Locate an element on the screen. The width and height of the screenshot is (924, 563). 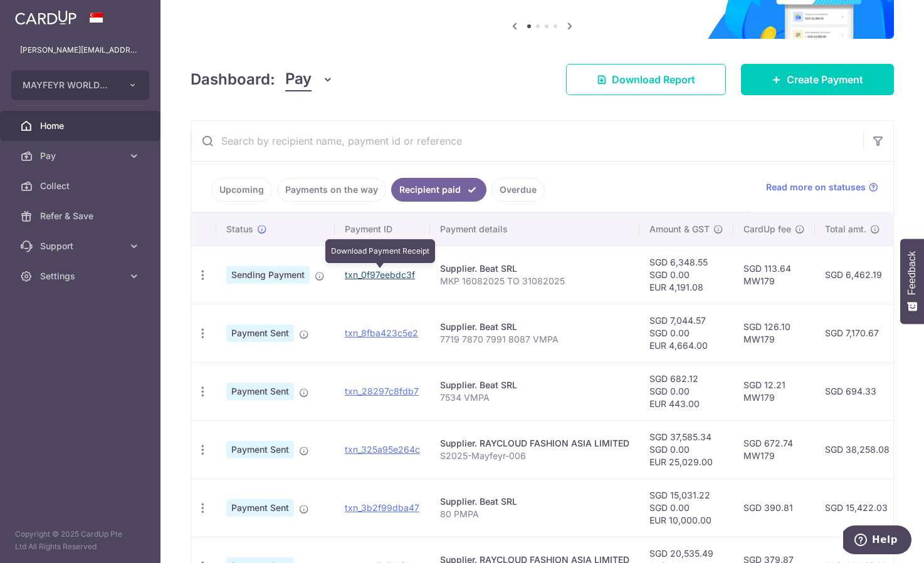
span: Status is located at coordinates (239, 229).